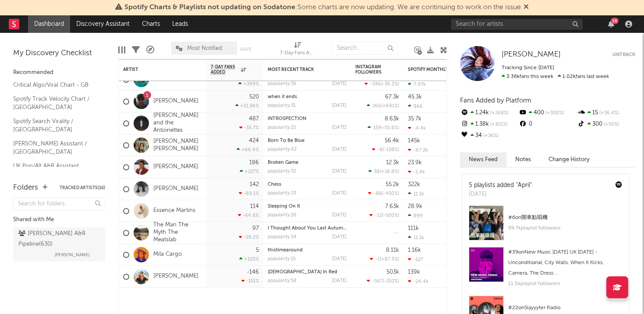 The image size is (644, 314). I want to click on div: 56.4k, so click(392, 141).